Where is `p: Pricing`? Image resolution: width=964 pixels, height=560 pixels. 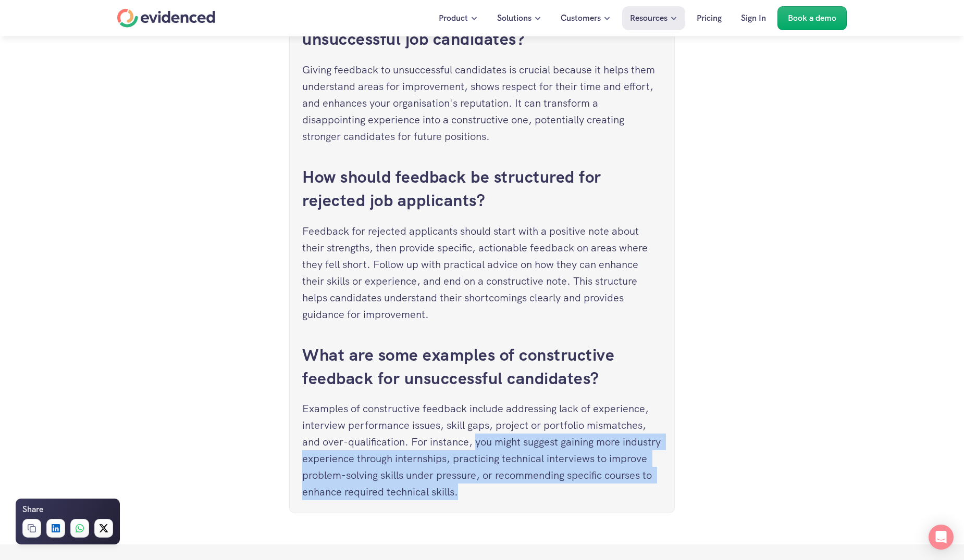 p: Pricing is located at coordinates (709, 19).